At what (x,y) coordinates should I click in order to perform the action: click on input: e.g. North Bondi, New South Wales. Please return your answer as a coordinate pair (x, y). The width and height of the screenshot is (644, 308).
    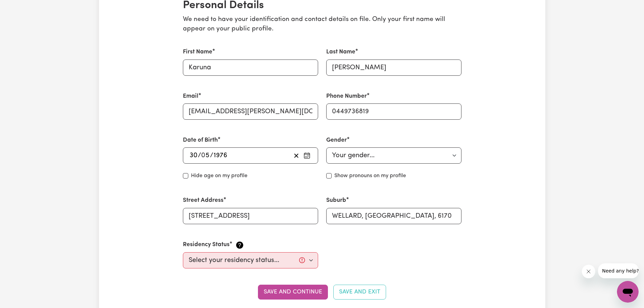
    Looking at the image, I should click on (394, 216).